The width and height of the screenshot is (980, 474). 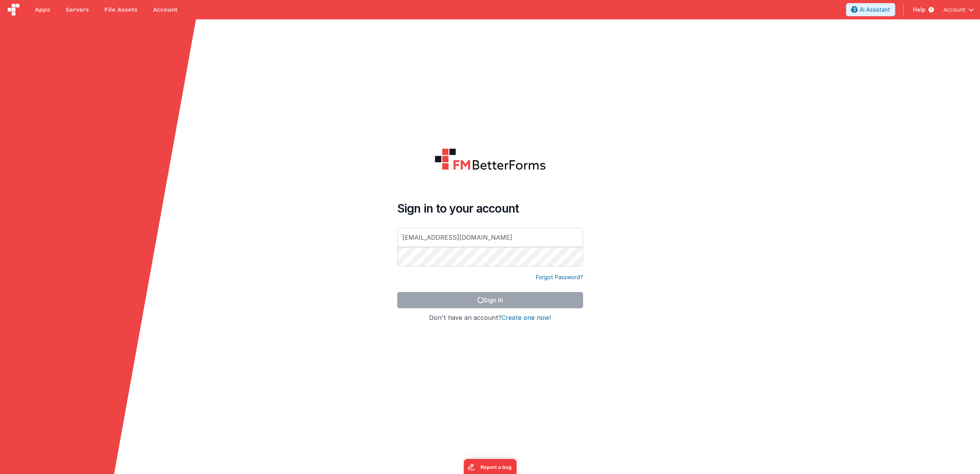 I want to click on span: Apps, so click(x=42, y=10).